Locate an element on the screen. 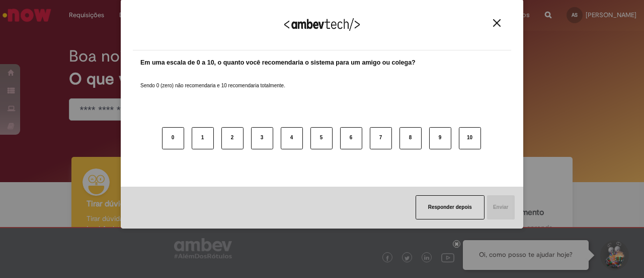 The image size is (644, 278). button: 9 is located at coordinates (440, 138).